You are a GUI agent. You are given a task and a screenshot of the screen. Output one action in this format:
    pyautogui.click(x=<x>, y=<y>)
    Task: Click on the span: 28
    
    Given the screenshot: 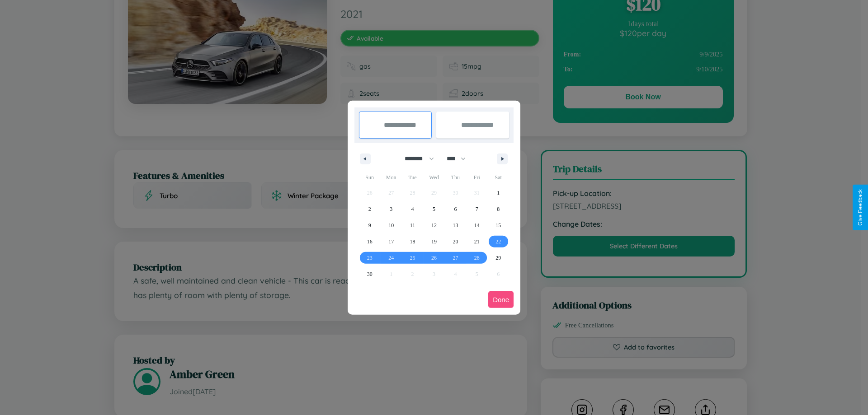 What is the action you would take?
    pyautogui.click(x=477, y=258)
    